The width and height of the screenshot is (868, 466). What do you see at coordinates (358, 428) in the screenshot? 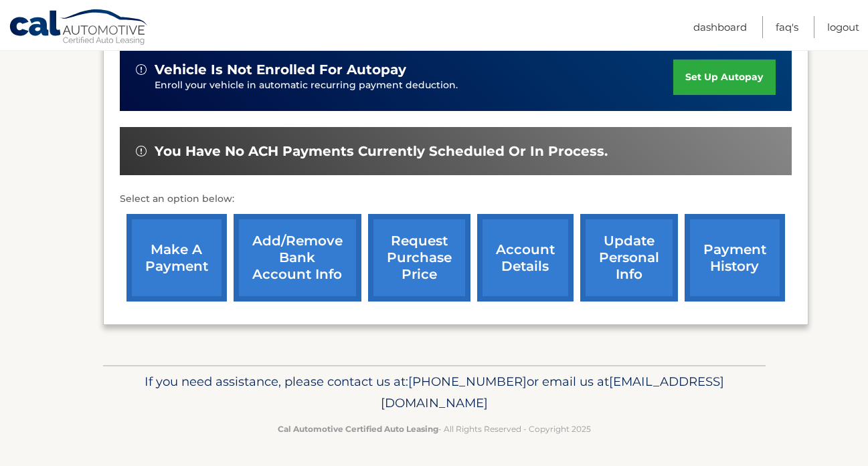
I see `strong: Cal Automotive Certified Auto Leasing` at bounding box center [358, 428].